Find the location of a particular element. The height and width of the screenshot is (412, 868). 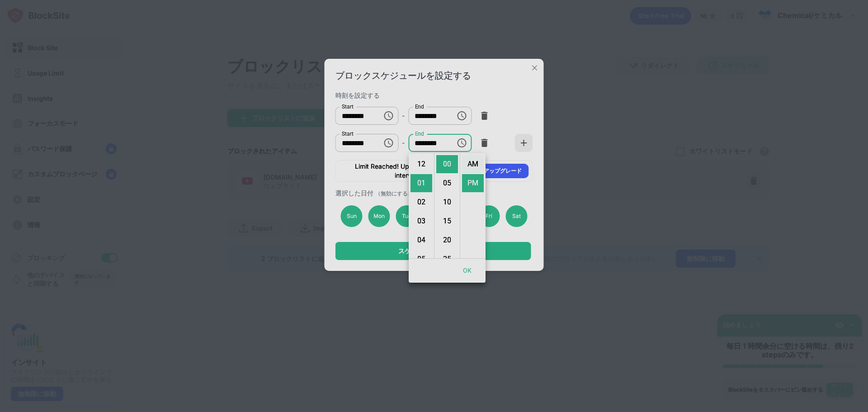

img: x-button.svg is located at coordinates (535, 68).